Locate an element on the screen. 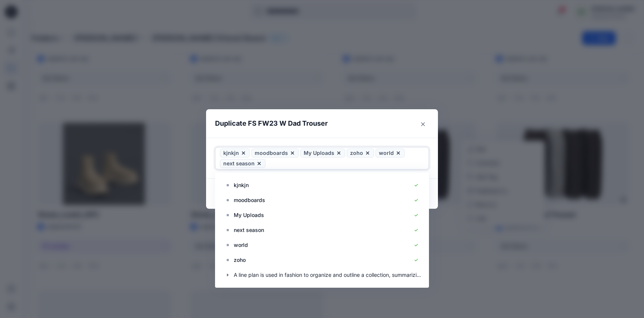 This screenshot has width=644, height=318. button: Close is located at coordinates (423, 124).